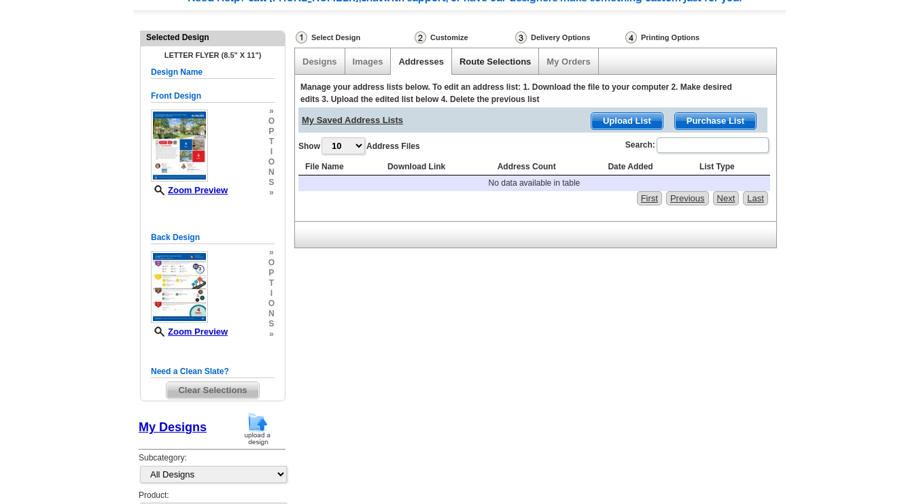 The width and height of the screenshot is (919, 504). What do you see at coordinates (301, 37) in the screenshot?
I see `img: Select Design` at bounding box center [301, 37].